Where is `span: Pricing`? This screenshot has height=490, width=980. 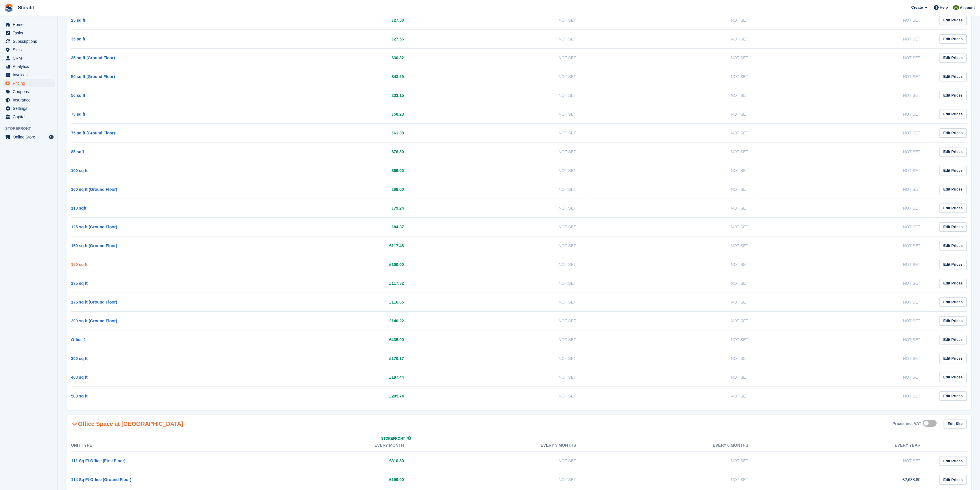
span: Pricing is located at coordinates (30, 84).